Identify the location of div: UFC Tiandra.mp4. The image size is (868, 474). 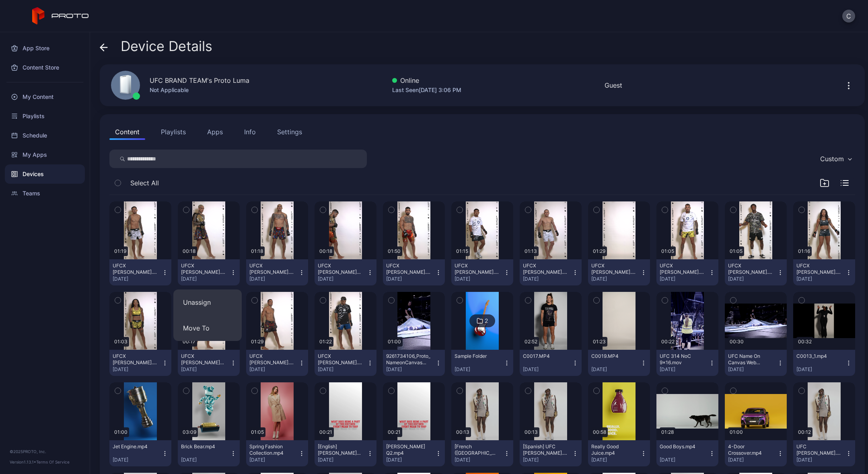
(819, 450).